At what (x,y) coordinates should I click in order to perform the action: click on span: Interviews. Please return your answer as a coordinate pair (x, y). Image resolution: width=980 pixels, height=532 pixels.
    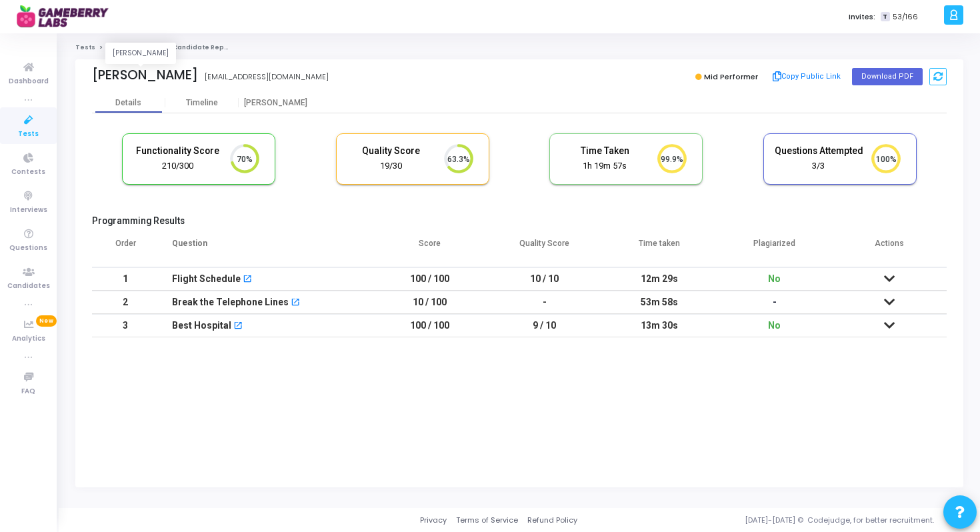
    Looking at the image, I should click on (29, 210).